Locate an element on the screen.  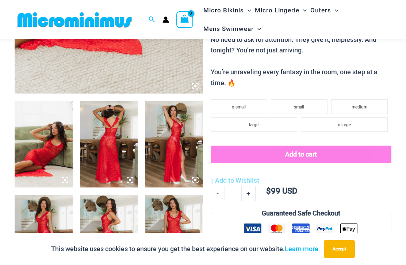
span: Micro Lingerie is located at coordinates (277, 10).